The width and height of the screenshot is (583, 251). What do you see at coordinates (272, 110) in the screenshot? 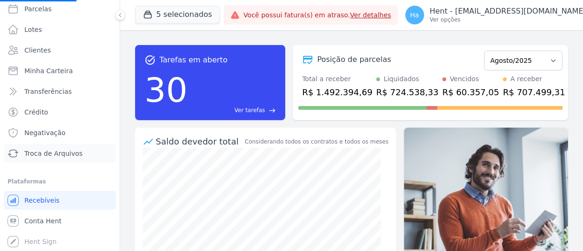
I see `span: east` at bounding box center [272, 110].